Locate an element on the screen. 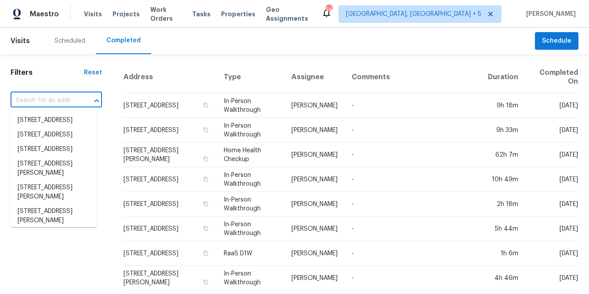  td: 1h 6m is located at coordinates (503, 253).